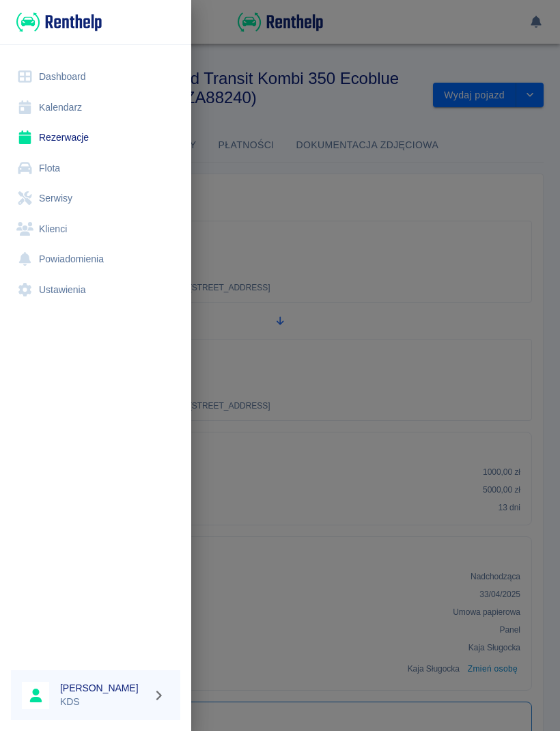 Image resolution: width=560 pixels, height=731 pixels. What do you see at coordinates (104, 702) in the screenshot?
I see `p: KDS` at bounding box center [104, 702].